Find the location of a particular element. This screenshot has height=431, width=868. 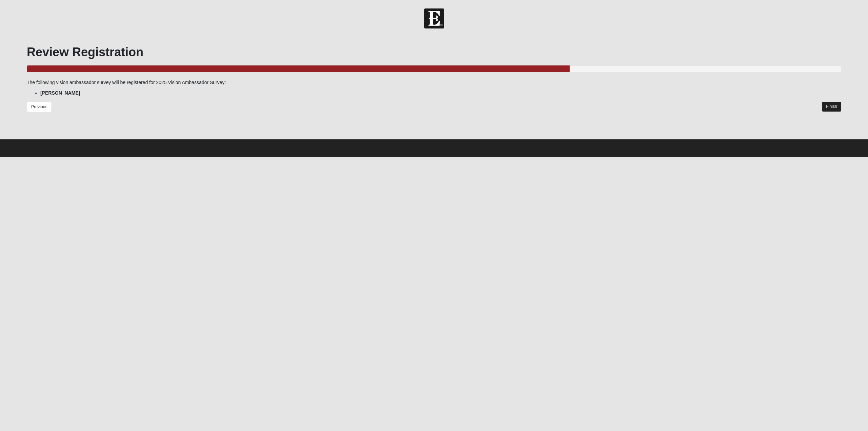

img: Church of Eleven22 Logo is located at coordinates (434, 18).